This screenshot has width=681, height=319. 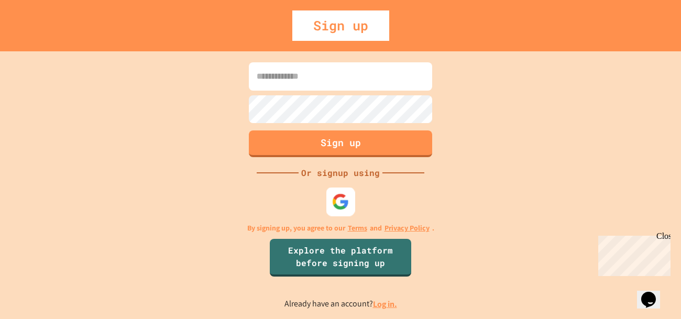 I want to click on button: Sign up, so click(x=341, y=144).